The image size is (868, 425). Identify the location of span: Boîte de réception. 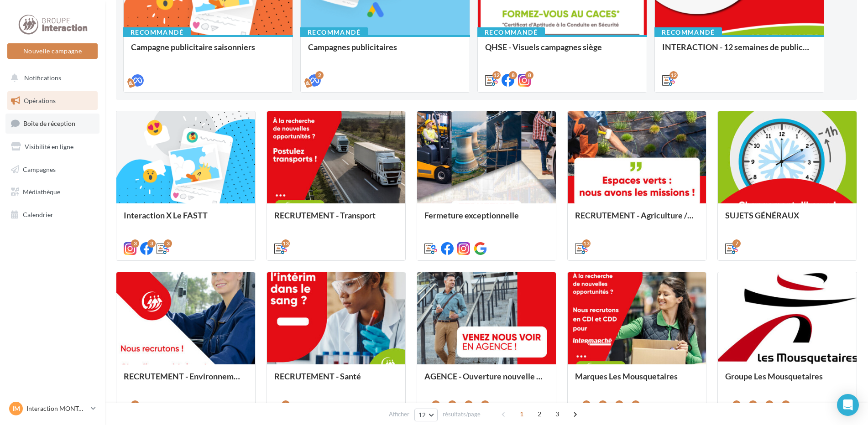
(49, 123).